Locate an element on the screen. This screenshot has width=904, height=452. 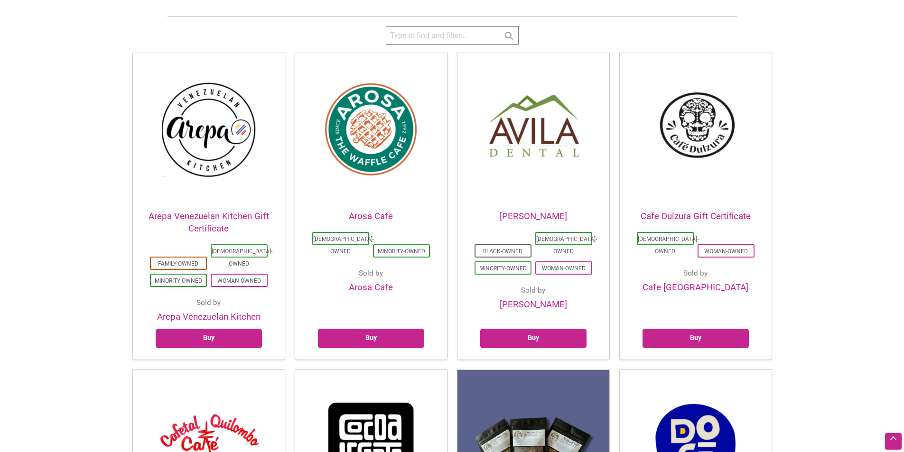
h2: Cafe Dulzura Gift Certificate is located at coordinates (696, 216).